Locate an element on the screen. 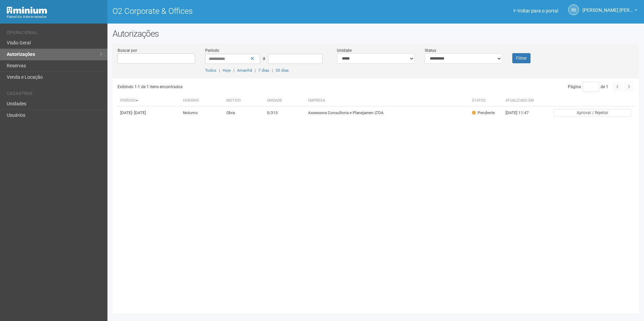 The width and height of the screenshot is (644, 321). td: 5/315 is located at coordinates (284, 112).